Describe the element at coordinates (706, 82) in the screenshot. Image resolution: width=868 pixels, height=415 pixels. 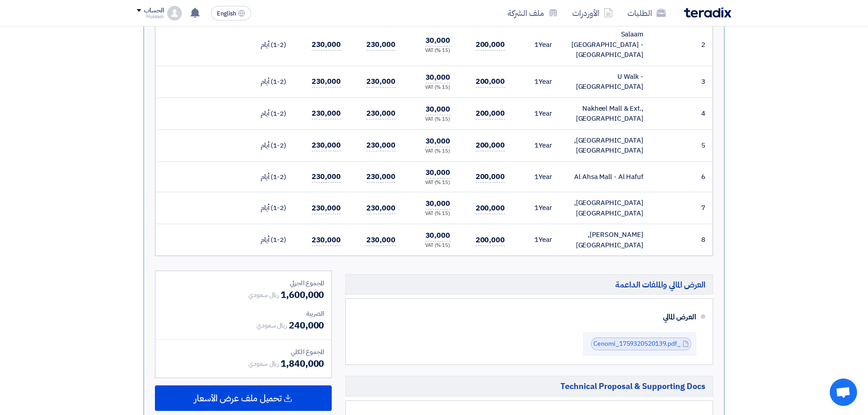
I see `td: 3` at that location.